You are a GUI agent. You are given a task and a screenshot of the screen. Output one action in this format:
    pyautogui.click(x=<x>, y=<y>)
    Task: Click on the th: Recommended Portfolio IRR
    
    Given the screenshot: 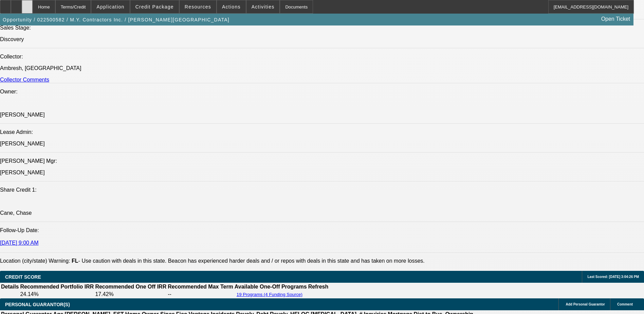 What is the action you would take?
    pyautogui.click(x=57, y=287)
    